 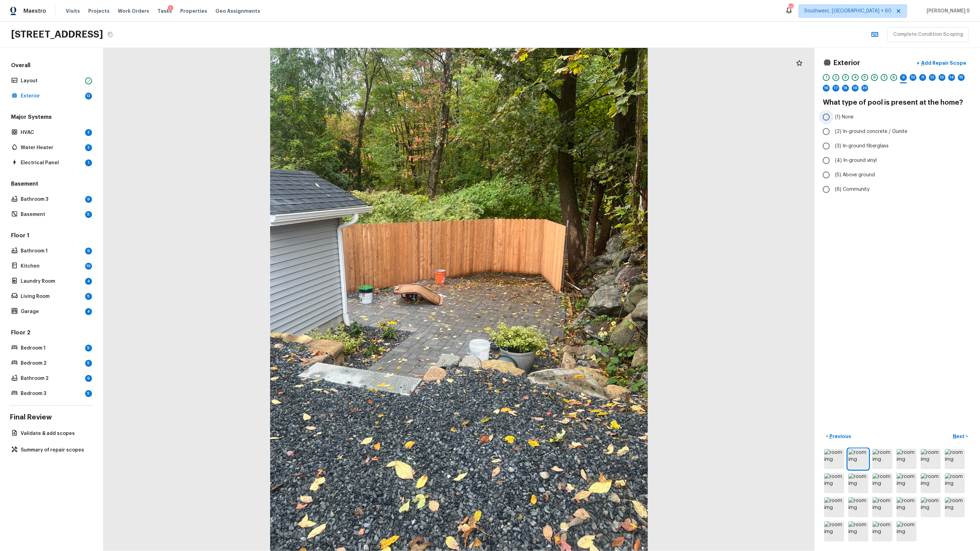 I want to click on p: Bedroom 1, so click(x=52, y=348).